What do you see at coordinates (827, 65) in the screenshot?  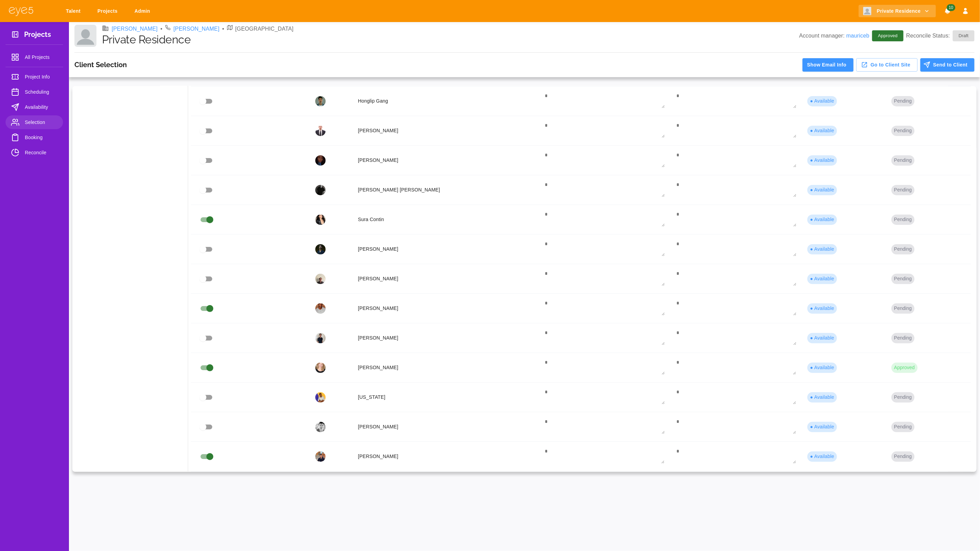 I see `button: Show Email Info` at bounding box center [827, 65].